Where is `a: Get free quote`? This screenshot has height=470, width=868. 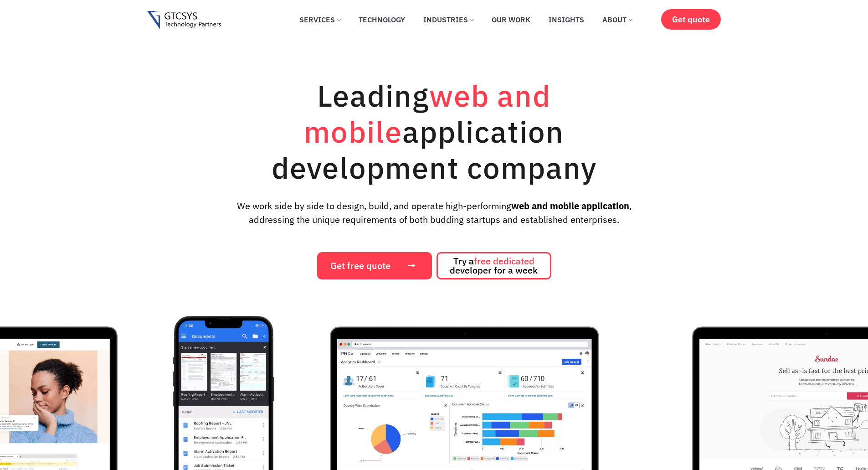 a: Get free quote is located at coordinates (374, 266).